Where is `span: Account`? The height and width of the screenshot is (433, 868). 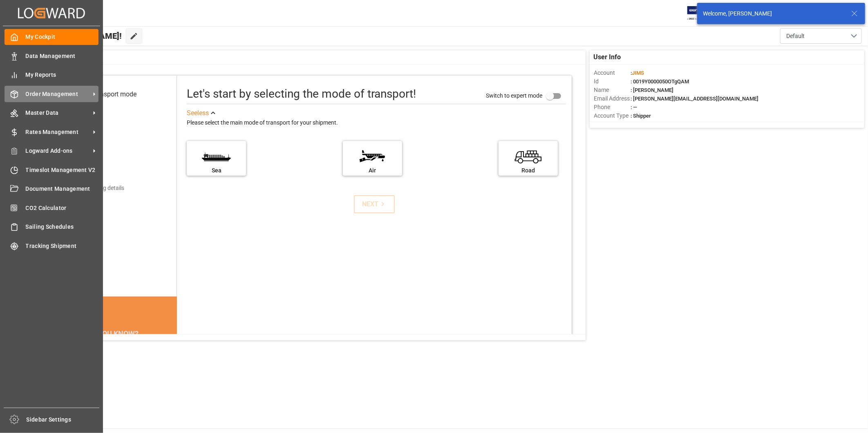
span: Account is located at coordinates (612, 73).